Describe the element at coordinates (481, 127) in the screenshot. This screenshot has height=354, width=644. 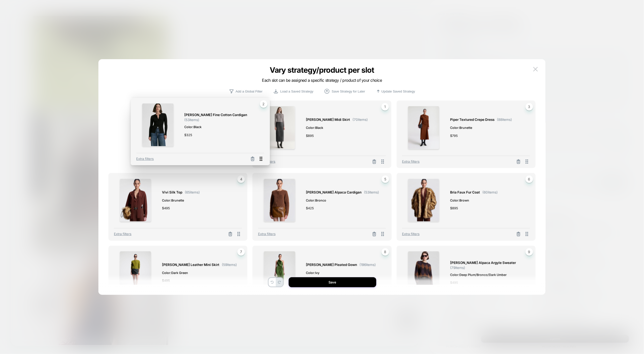
I see `span: Color: Brunette` at that location.